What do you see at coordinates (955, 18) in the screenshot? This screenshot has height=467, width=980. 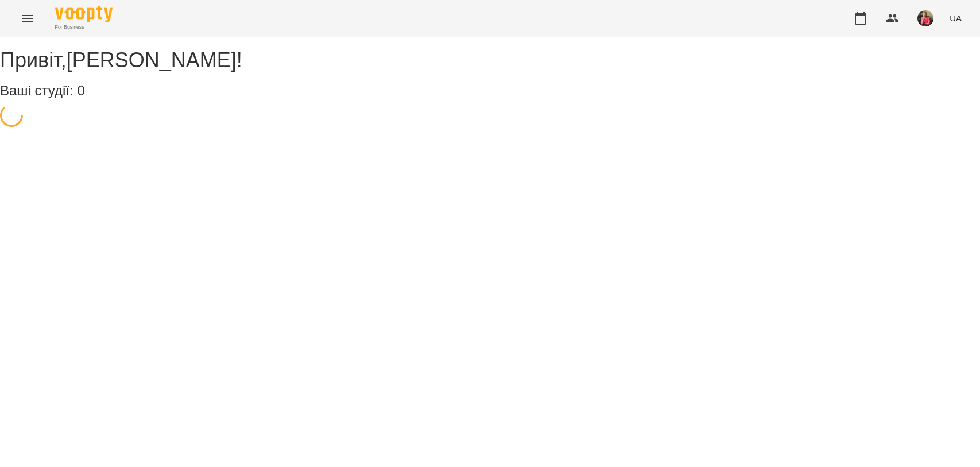 I see `span: UA` at bounding box center [955, 18].